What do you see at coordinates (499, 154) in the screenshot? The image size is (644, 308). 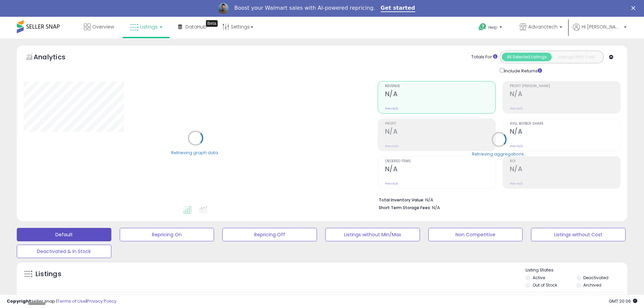 I see `div: Retrieving aggregations..` at bounding box center [499, 154].